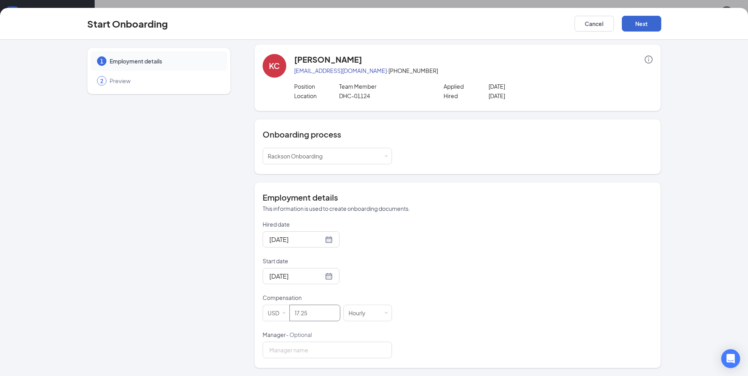 The width and height of the screenshot is (748, 376). Describe the element at coordinates (594, 24) in the screenshot. I see `button: Cancel` at that location.